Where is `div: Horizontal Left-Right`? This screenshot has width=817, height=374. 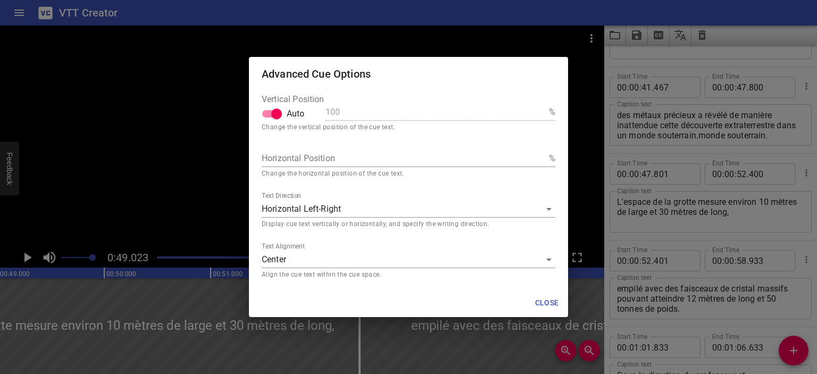 div: Horizontal Left-Right is located at coordinates (409, 209).